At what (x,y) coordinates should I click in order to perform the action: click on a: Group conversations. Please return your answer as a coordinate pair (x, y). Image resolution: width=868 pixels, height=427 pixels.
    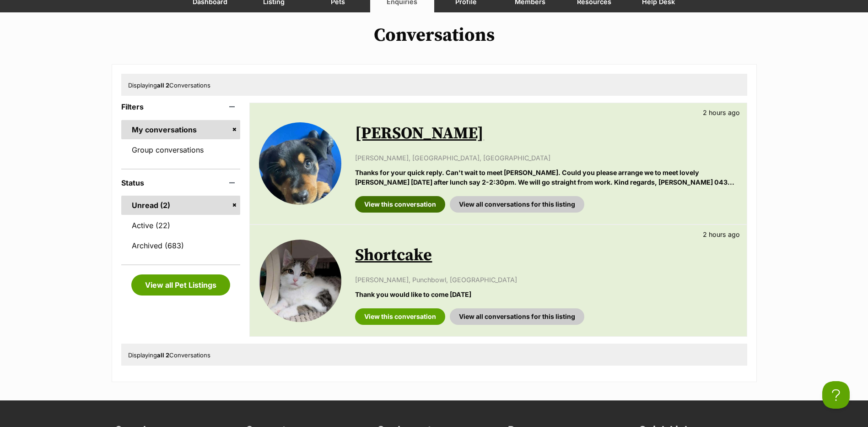
    Looking at the image, I should click on (181, 150).